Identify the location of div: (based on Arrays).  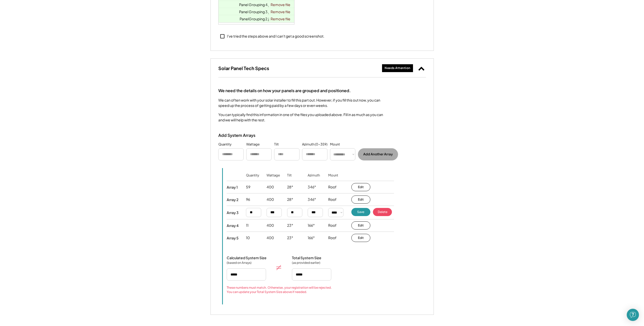
(239, 262).